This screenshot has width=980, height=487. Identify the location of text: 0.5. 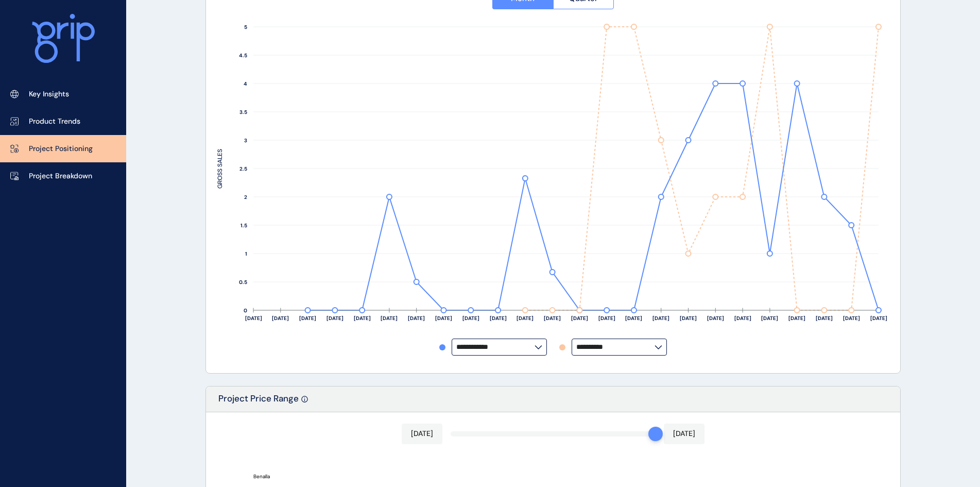
(243, 281).